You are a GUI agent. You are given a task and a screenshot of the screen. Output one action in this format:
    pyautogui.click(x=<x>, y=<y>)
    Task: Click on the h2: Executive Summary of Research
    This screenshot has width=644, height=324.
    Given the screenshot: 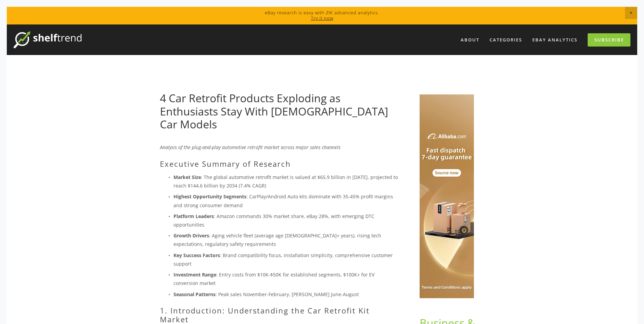 What is the action you would take?
    pyautogui.click(x=279, y=164)
    